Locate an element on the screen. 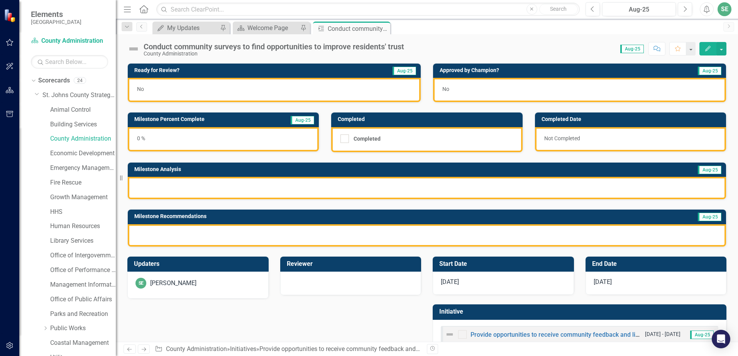  a: Economic Development is located at coordinates (83, 154).